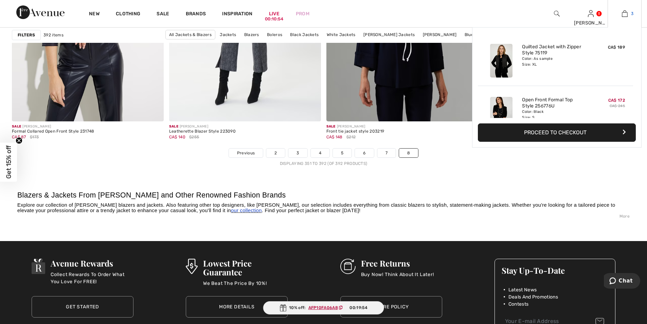 This screenshot has width=647, height=324. What do you see at coordinates (323, 216) in the screenshot?
I see `div: More` at bounding box center [323, 216].